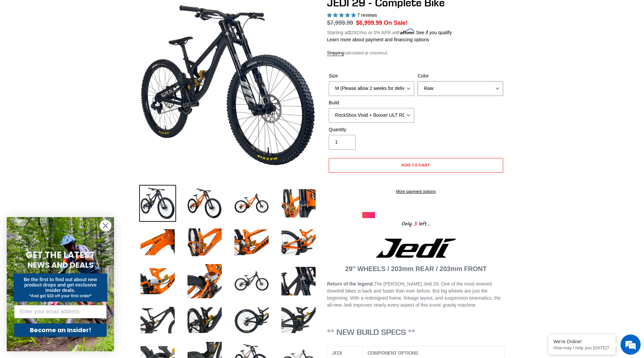  What do you see at coordinates (416, 268) in the screenshot?
I see `strong: 29" WHEELS / 203mm REAR / 203mm FRONT` at bounding box center [416, 268].